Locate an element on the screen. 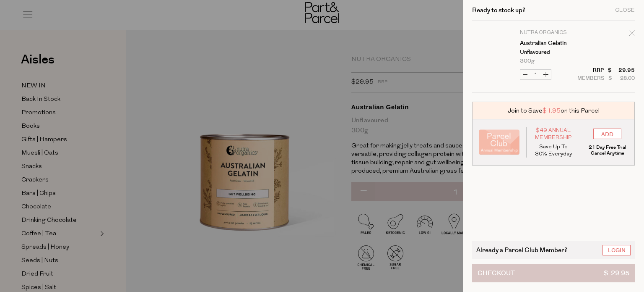 This screenshot has height=292, width=644. input: ADD is located at coordinates (607, 134).